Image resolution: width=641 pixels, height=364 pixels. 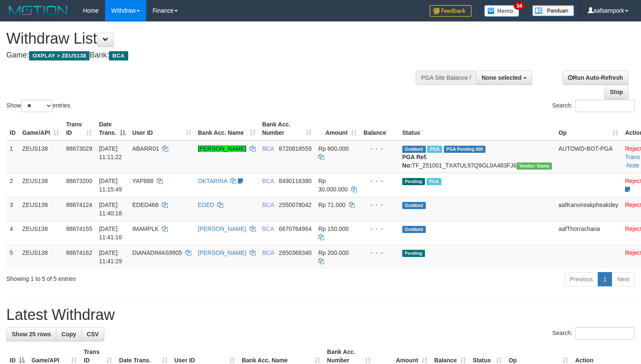 What do you see at coordinates (92, 334) in the screenshot?
I see `span: CSV` at bounding box center [92, 334].